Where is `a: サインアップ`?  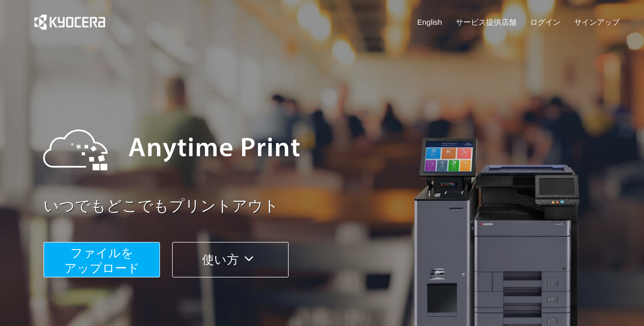 a: サインアップ is located at coordinates (597, 22).